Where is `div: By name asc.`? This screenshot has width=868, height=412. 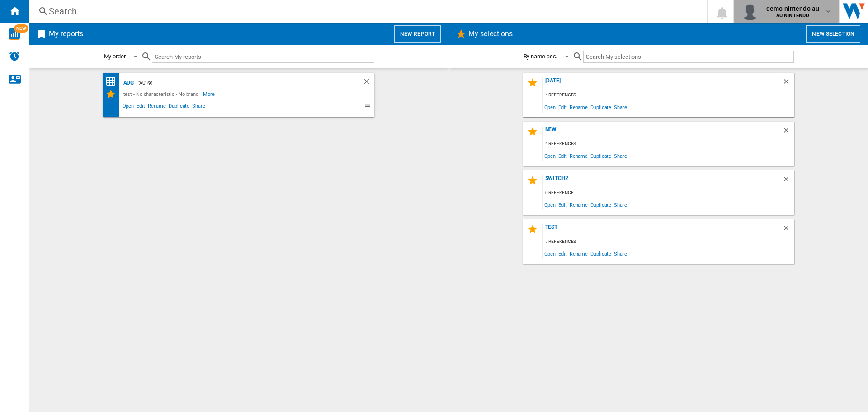
div: By name asc. is located at coordinates (541, 56).